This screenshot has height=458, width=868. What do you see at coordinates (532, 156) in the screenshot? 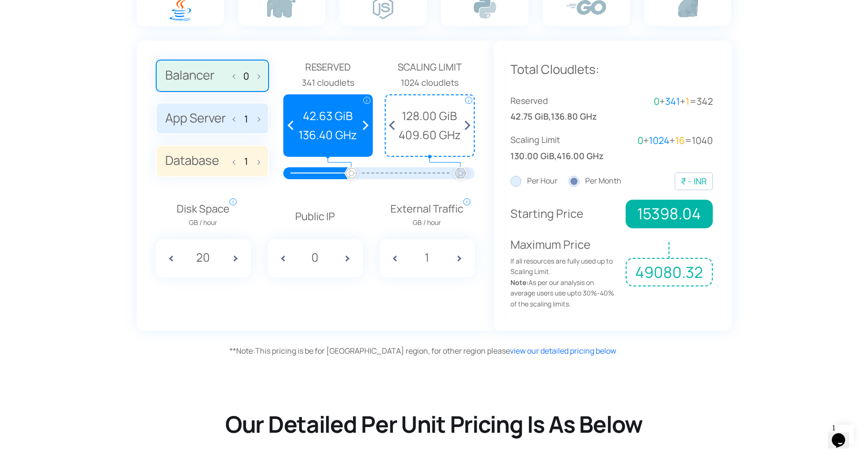
I see `span: 130.00 GiB` at bounding box center [532, 156].